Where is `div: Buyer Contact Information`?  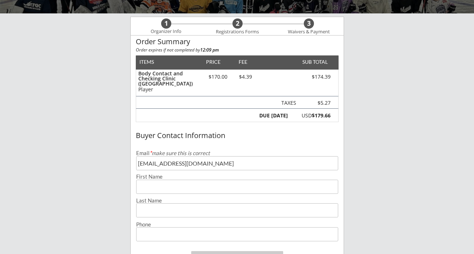
div: Buyer Contact Information is located at coordinates (237, 135).